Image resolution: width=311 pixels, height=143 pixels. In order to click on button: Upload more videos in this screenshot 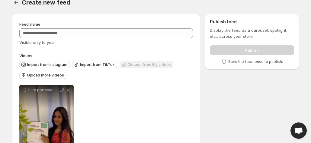, I will do `click(43, 75)`.